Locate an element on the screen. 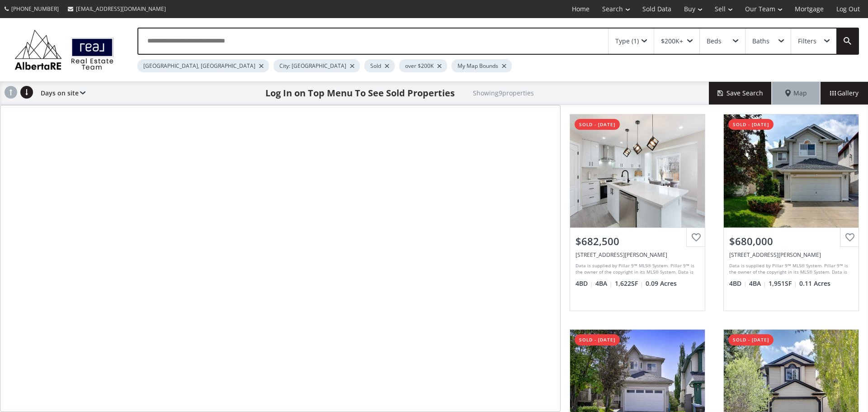 This screenshot has width=868, height=412. div: $200K+ is located at coordinates (672, 41).